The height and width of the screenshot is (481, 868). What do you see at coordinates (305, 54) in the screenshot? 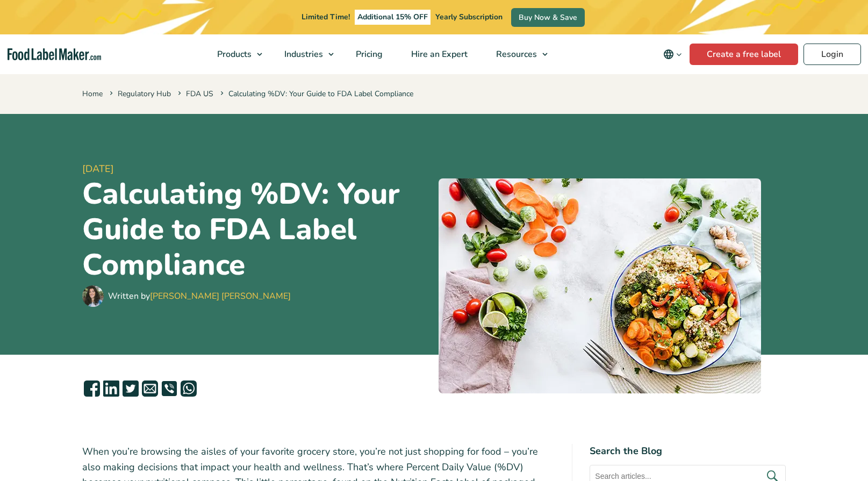
I see `a: Industries` at bounding box center [305, 54].